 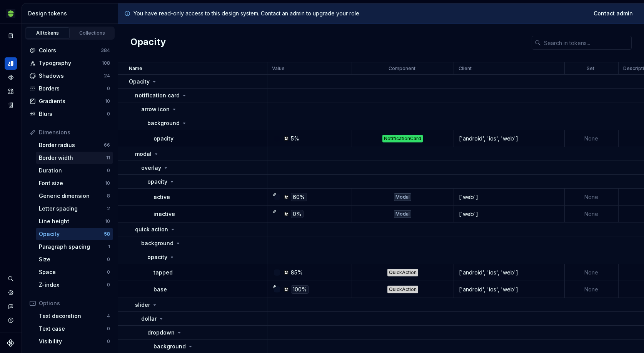 I want to click on div: 108, so click(x=106, y=63).